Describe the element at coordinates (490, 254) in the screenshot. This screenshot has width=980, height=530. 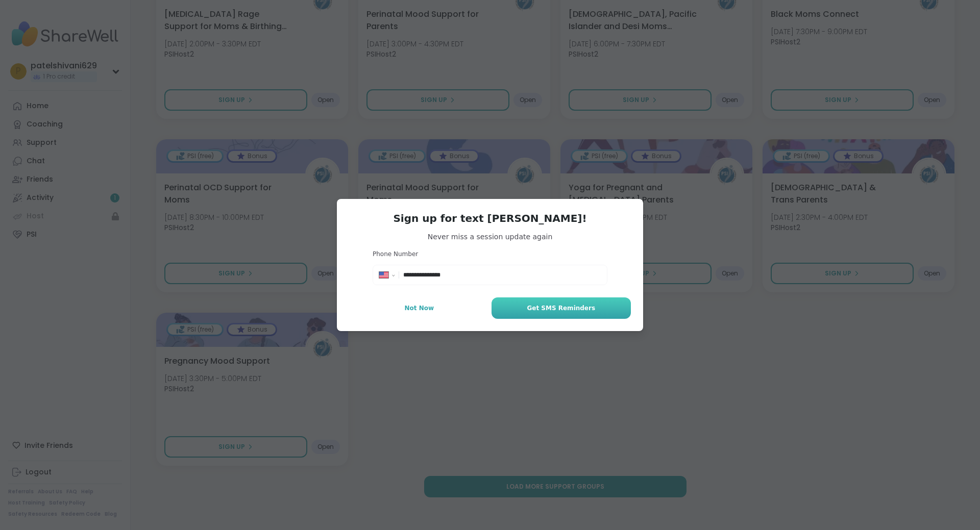
I see `h3: Phone Number` at that location.